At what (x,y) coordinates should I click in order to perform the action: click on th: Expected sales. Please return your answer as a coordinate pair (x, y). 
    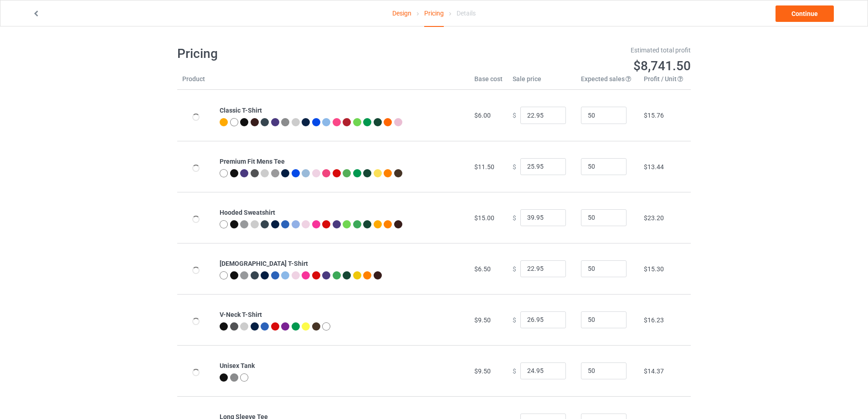
    Looking at the image, I should click on (607, 82).